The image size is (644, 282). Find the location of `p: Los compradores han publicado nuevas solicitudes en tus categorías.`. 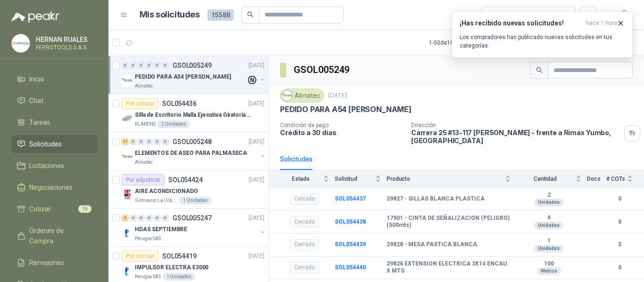

p: Los compradores han publicado nuevas solicitudes en tus categorías. is located at coordinates (542, 42).